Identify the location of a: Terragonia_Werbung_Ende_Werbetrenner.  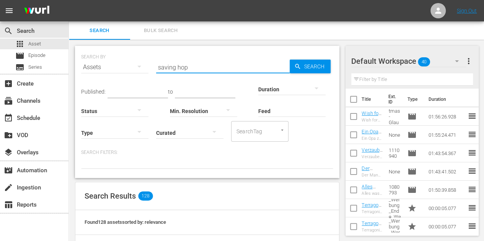
(372, 216).